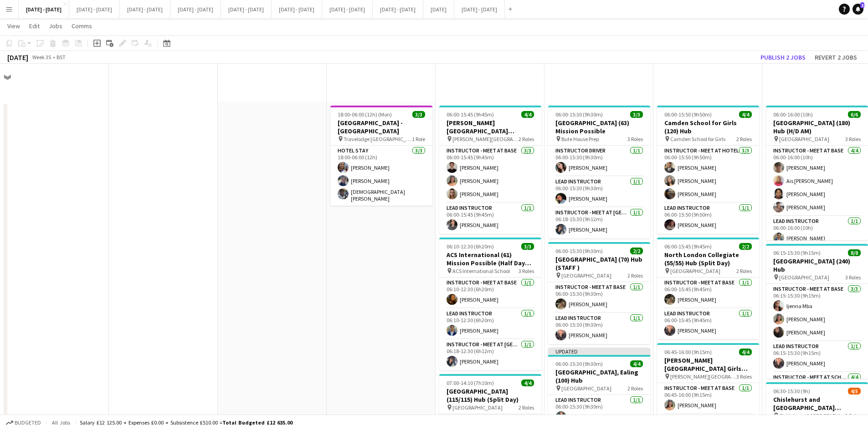  I want to click on a: Comms, so click(82, 26).